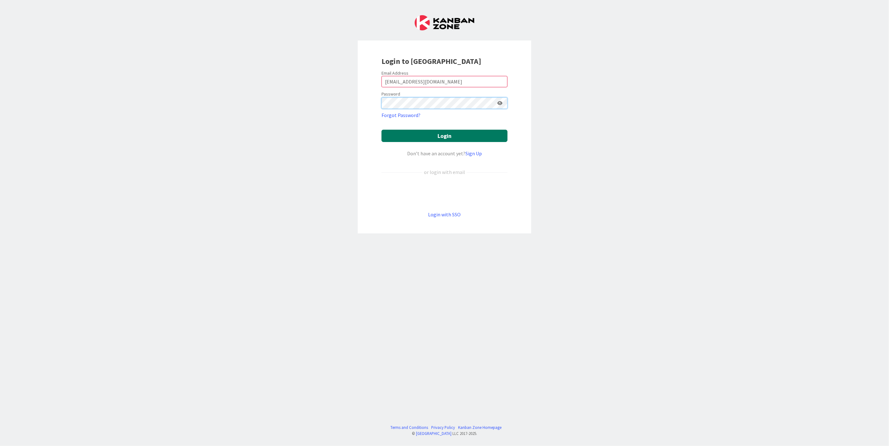 This screenshot has height=446, width=889. Describe the element at coordinates (444, 433) in the screenshot. I see `div: © LLC 2017- 2025 .` at that location.